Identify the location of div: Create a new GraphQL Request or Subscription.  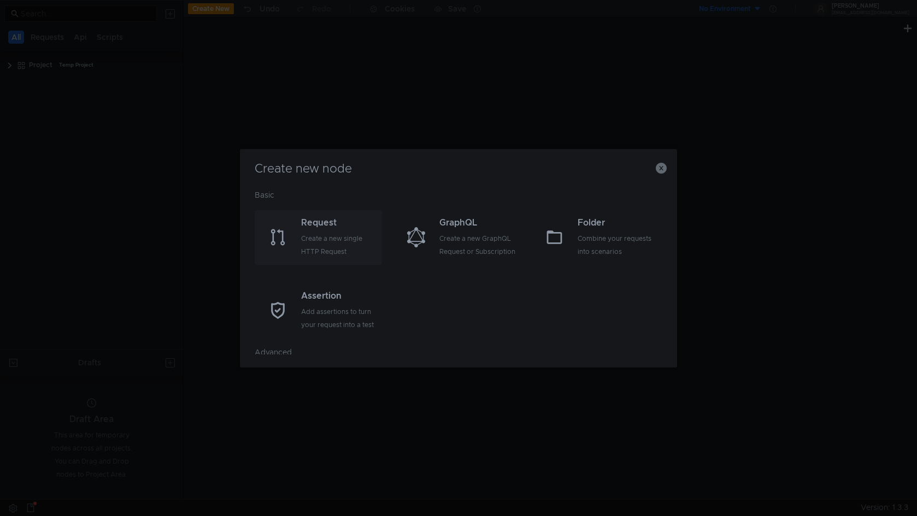
(478, 245).